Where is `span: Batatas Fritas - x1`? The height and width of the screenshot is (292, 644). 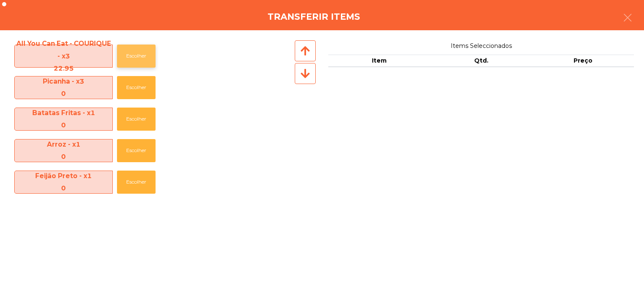
span: Batatas Fritas - x1 is located at coordinates (63, 119).